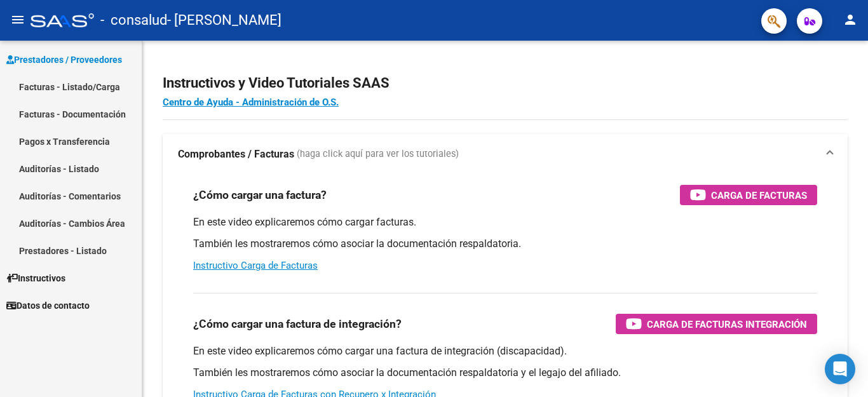 This screenshot has height=397, width=868. I want to click on p: También les mostraremos cómo asociar la documentación respaldatoria., so click(505, 244).